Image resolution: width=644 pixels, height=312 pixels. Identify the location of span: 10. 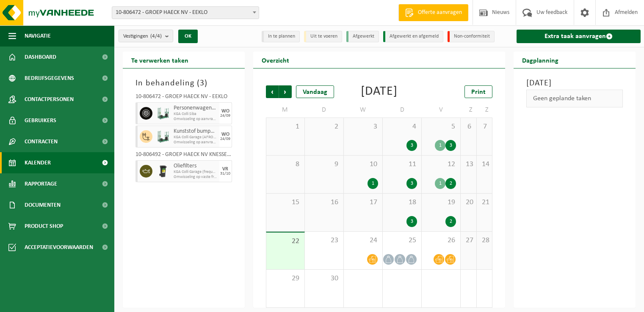
(363, 164).